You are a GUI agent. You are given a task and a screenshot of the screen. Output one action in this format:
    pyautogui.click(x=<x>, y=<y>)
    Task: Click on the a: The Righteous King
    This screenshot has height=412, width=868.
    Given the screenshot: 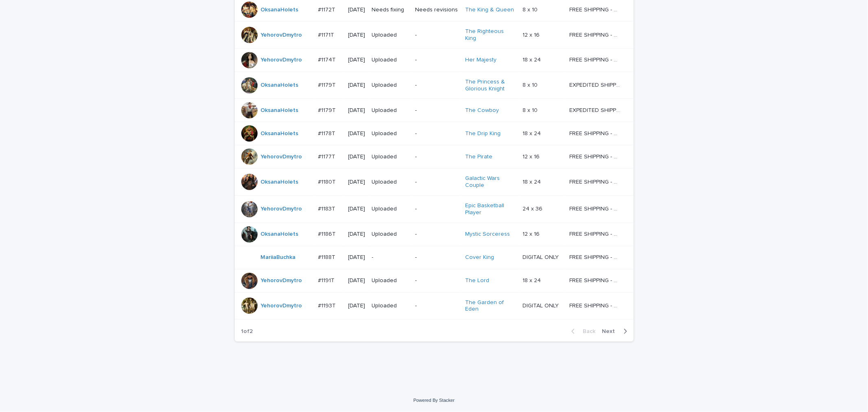 What is the action you would take?
    pyautogui.click(x=490, y=35)
    